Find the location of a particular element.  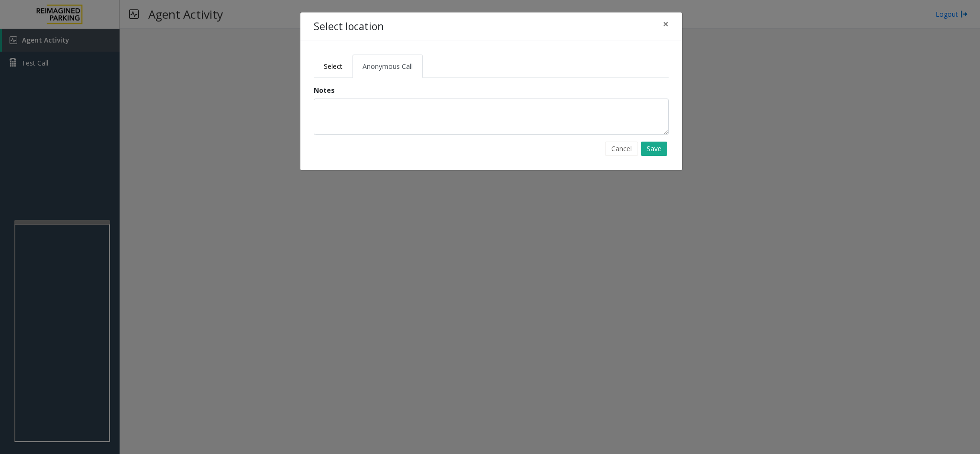

button: Cancel is located at coordinates (622, 148).